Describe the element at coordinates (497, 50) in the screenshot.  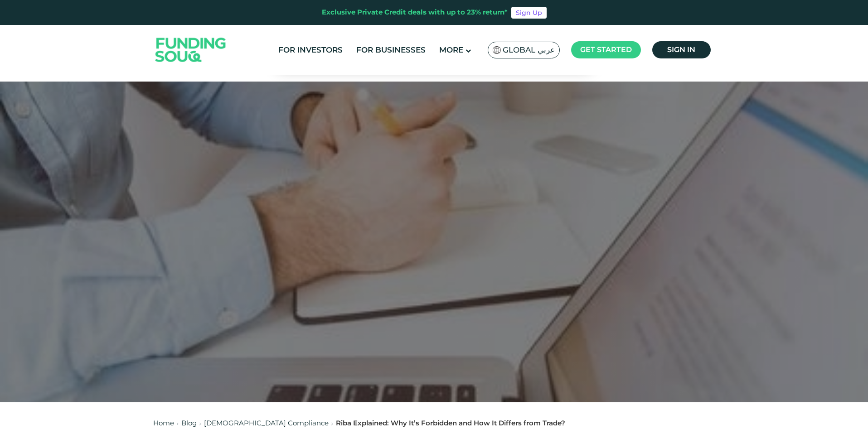
I see `img: SA Flag` at that location.